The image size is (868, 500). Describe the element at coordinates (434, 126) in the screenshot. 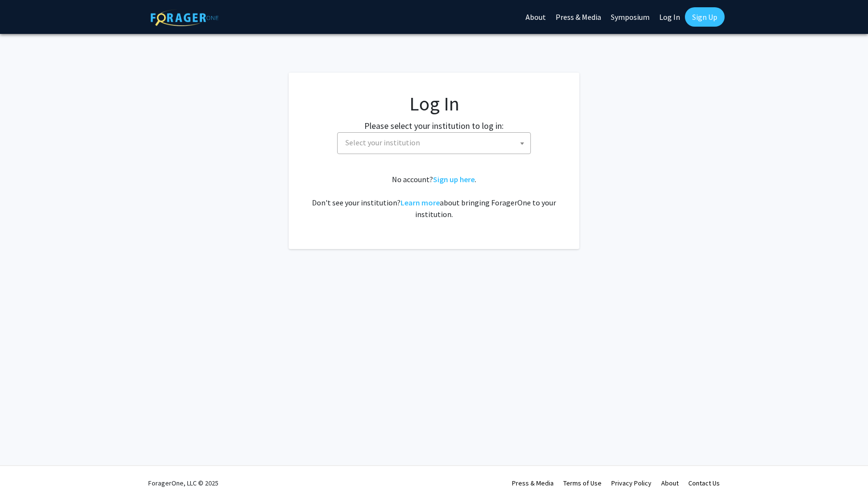

I see `label: Please select your institution to log in:` at that location.